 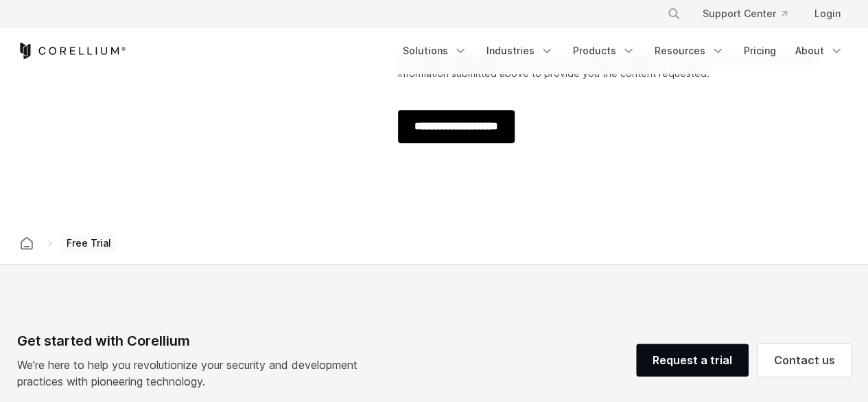 I want to click on button: Search, so click(x=674, y=14).